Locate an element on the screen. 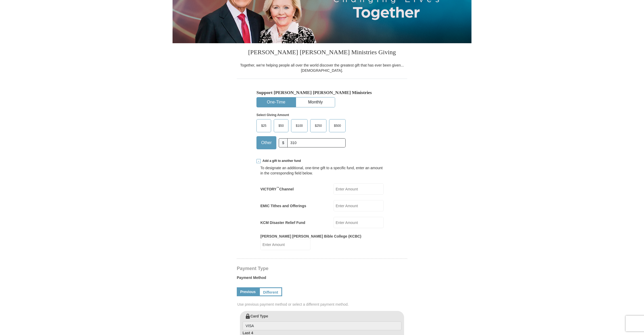  span: $100 is located at coordinates (299, 126).